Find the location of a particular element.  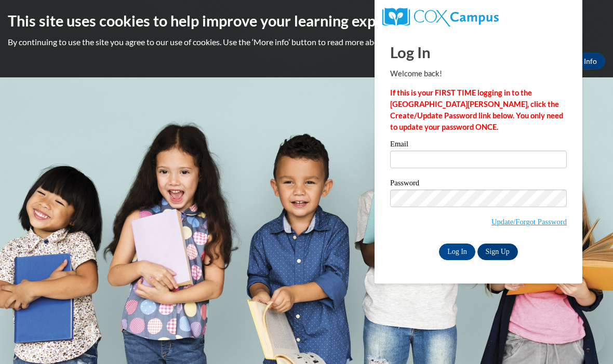

label: Email is located at coordinates (478, 145).